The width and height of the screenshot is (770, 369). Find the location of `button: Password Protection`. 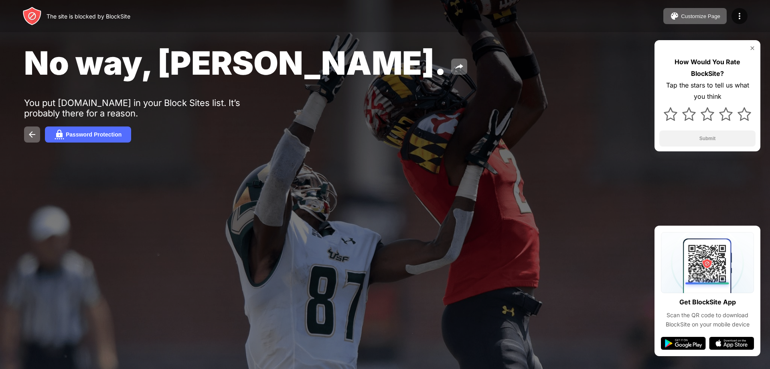

button: Password Protection is located at coordinates (88, 134).